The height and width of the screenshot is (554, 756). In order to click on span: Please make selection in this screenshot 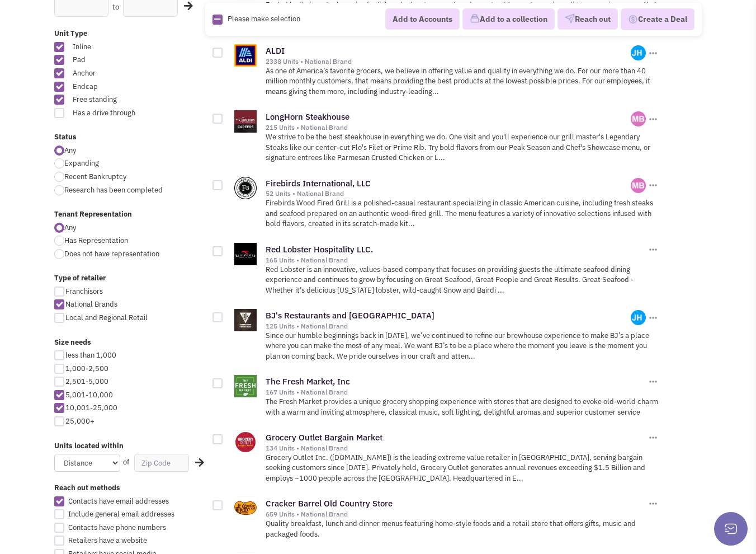, I will do `click(264, 18)`.